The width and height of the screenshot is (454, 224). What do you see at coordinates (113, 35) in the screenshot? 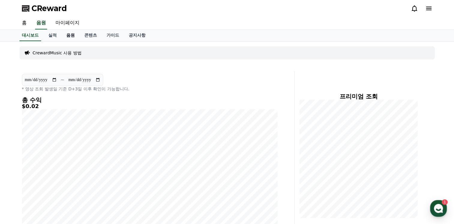
I see `a: 가이드` at bounding box center [113, 35].